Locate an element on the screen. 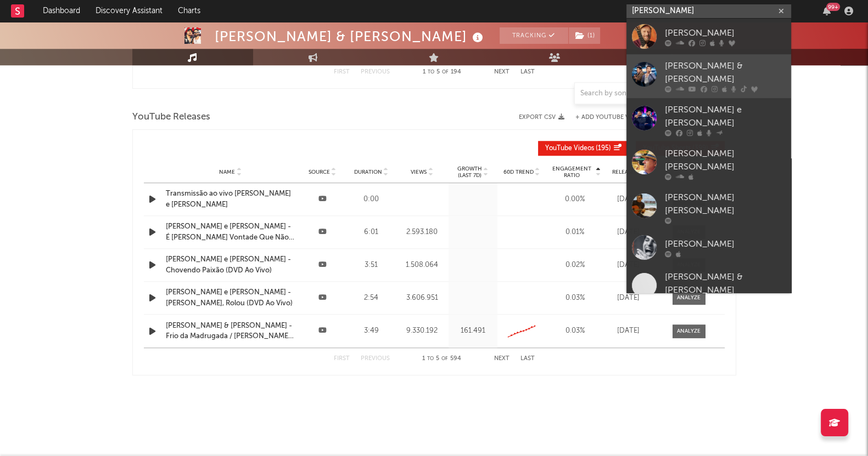  div: 6:01 is located at coordinates (371, 232).